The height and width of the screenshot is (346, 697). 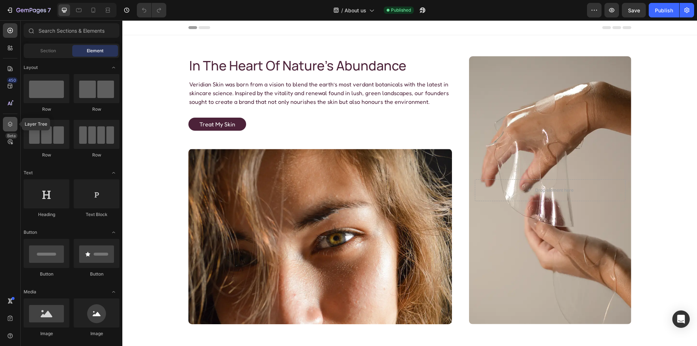 I want to click on span: Layout, so click(x=30, y=68).